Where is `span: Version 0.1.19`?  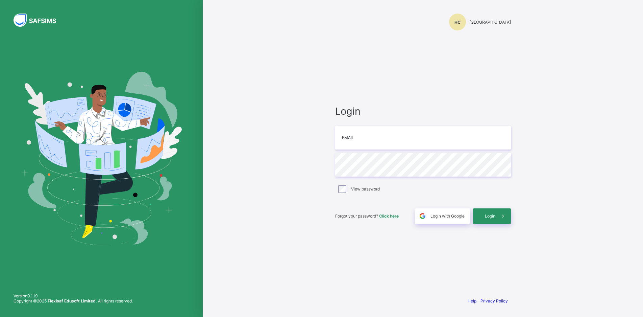 span: Version 0.1.19 is located at coordinates (73, 296).